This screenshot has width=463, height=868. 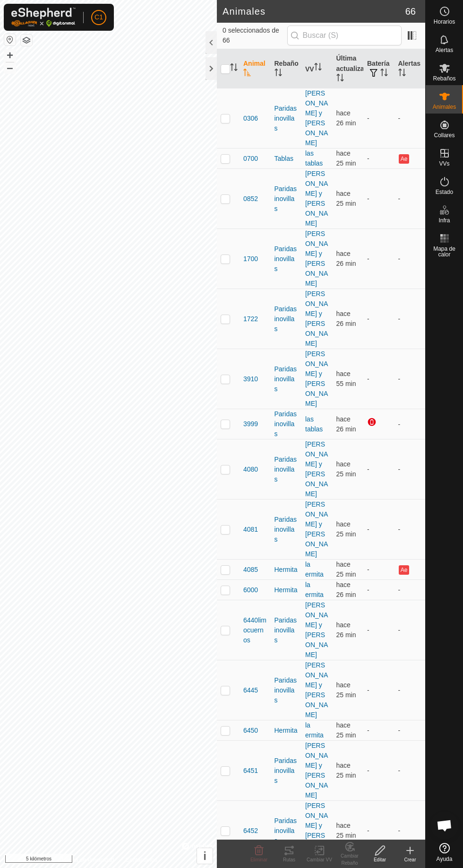 What do you see at coordinates (346, 379) in the screenshot?
I see `span: 27 de agosto de 2025, 21:36` at bounding box center [346, 379].